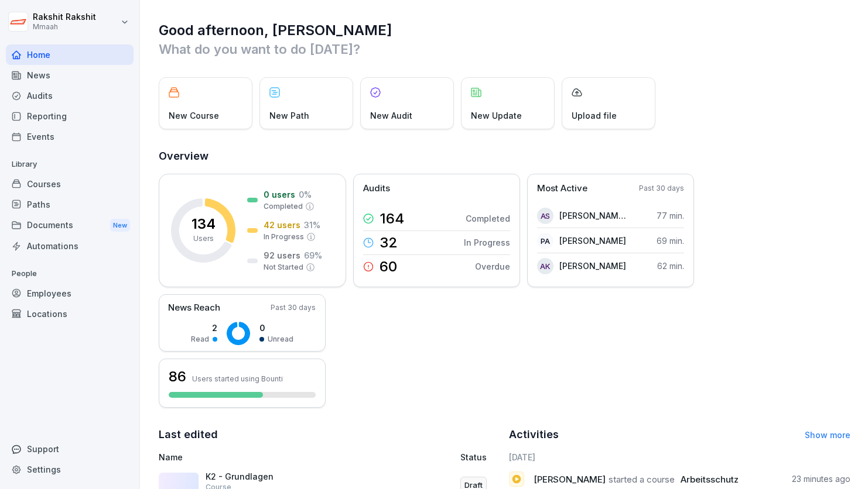 The image size is (868, 489). I want to click on a: Events, so click(70, 136).